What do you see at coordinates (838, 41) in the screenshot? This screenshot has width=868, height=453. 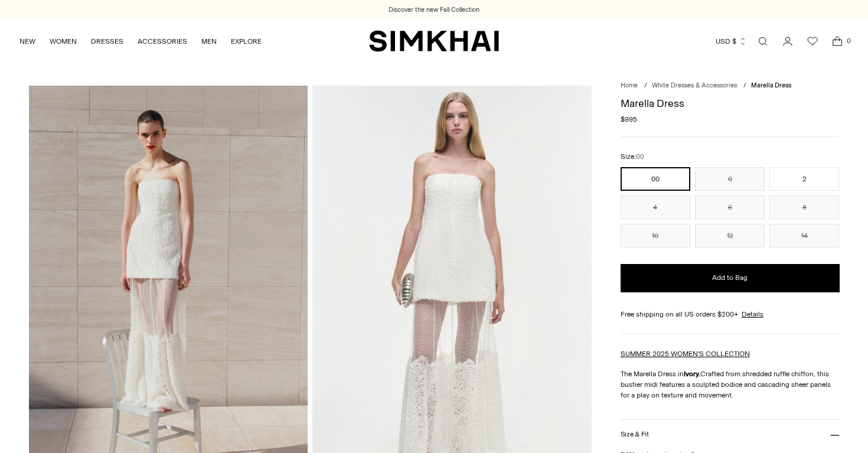 I see `a: Open cart modal` at bounding box center [838, 41].